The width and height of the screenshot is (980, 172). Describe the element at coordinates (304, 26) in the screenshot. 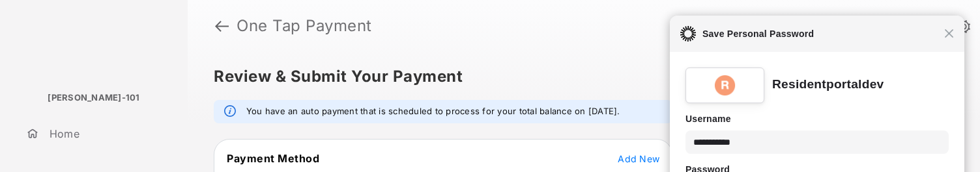

I see `strong: One Tap Payment` at that location.